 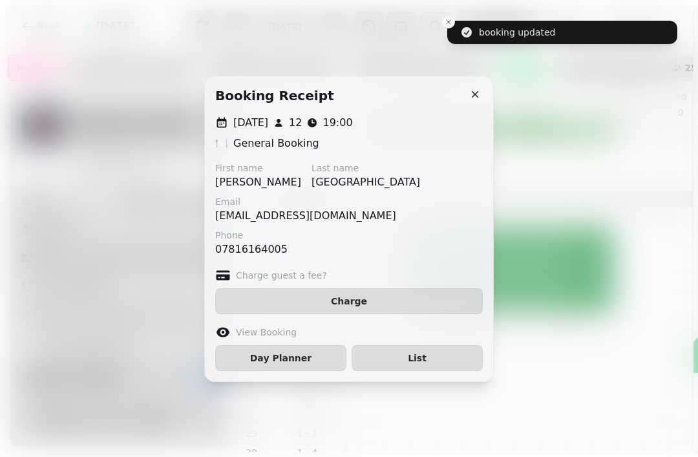 I want to click on button: Charge, so click(x=349, y=301).